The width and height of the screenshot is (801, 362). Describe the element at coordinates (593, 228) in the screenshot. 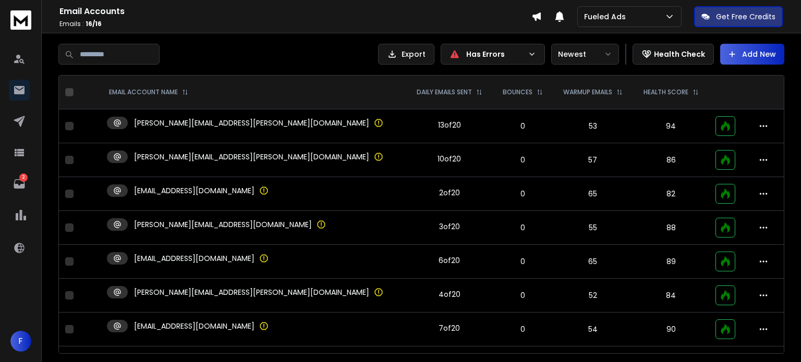

I see `td: 55` at that location.